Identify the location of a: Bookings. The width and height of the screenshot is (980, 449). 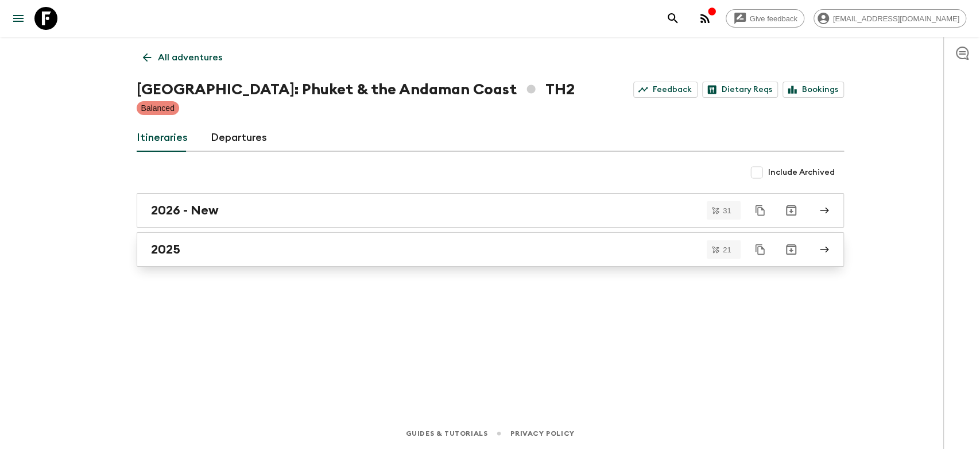
(813, 89).